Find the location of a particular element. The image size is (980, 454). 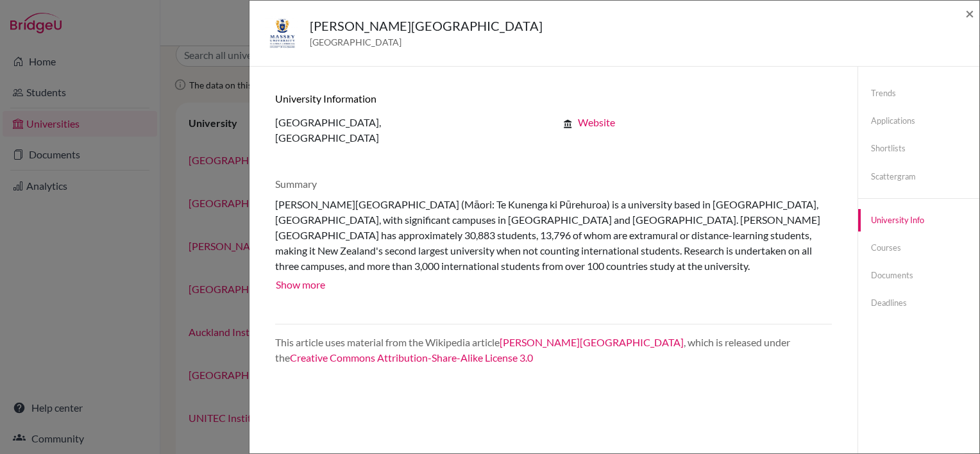

a: Creative Commons Attribution-Share-Alike License 3.0 is located at coordinates (411, 357).